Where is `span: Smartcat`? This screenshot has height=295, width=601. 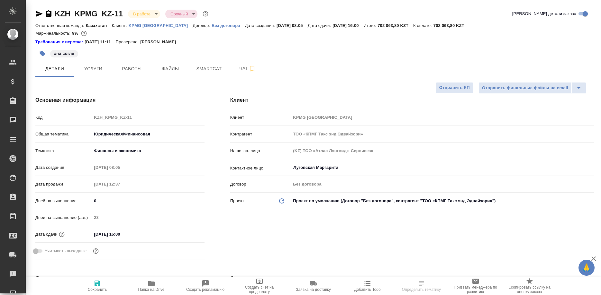 span: Smartcat is located at coordinates (209, 69).